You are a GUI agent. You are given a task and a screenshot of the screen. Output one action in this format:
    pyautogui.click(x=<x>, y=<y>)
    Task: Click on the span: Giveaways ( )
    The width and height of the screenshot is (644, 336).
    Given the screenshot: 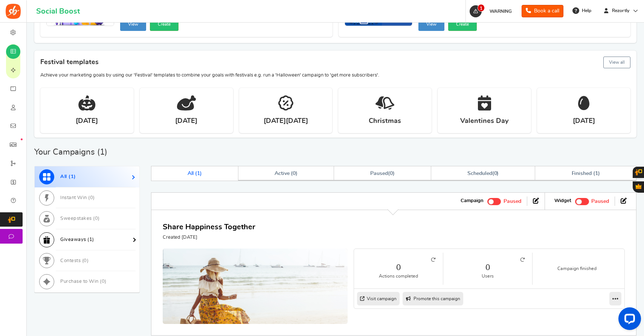 What is the action you would take?
    pyautogui.click(x=77, y=239)
    